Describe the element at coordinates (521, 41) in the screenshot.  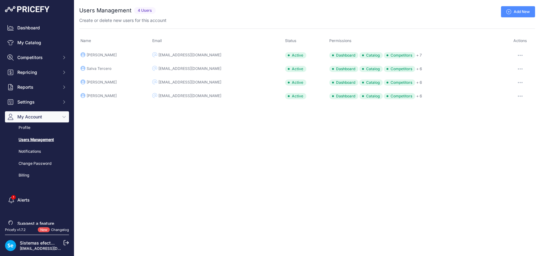
I see `span: Actions` at that location.